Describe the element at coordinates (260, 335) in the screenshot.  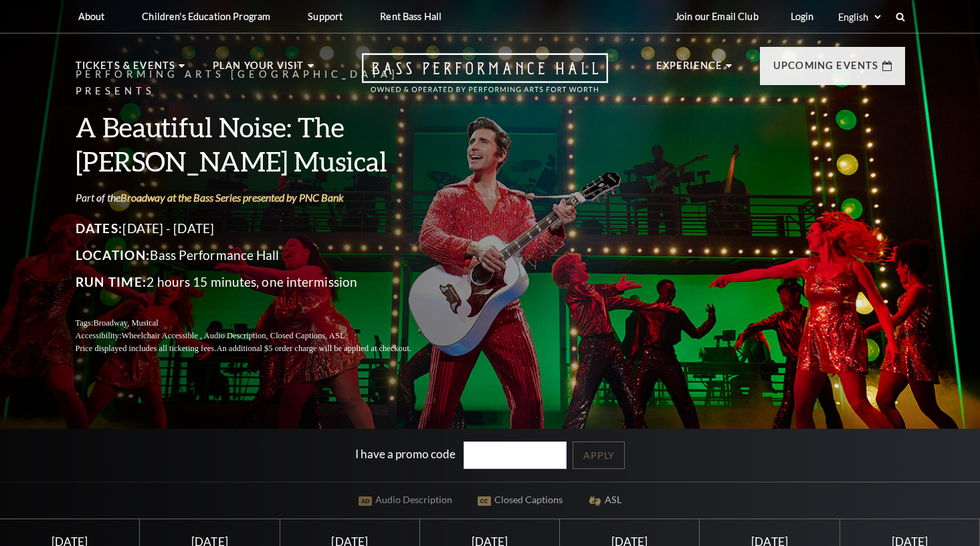
I see `p: Accessibility:` at that location.